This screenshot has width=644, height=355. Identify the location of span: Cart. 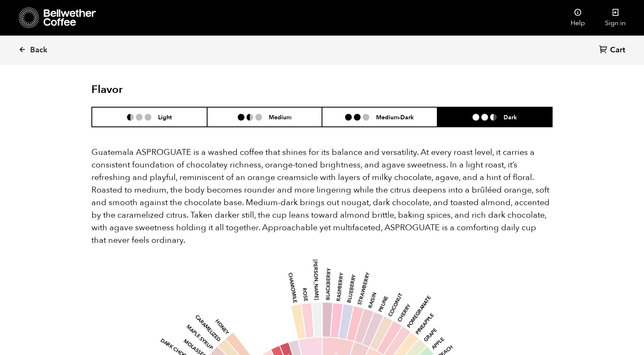
(617, 51).